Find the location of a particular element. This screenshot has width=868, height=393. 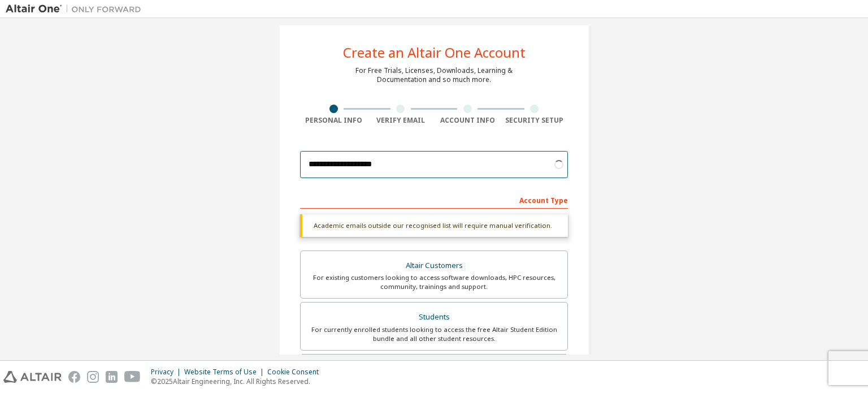

img: Altair One is located at coordinates (76, 9).